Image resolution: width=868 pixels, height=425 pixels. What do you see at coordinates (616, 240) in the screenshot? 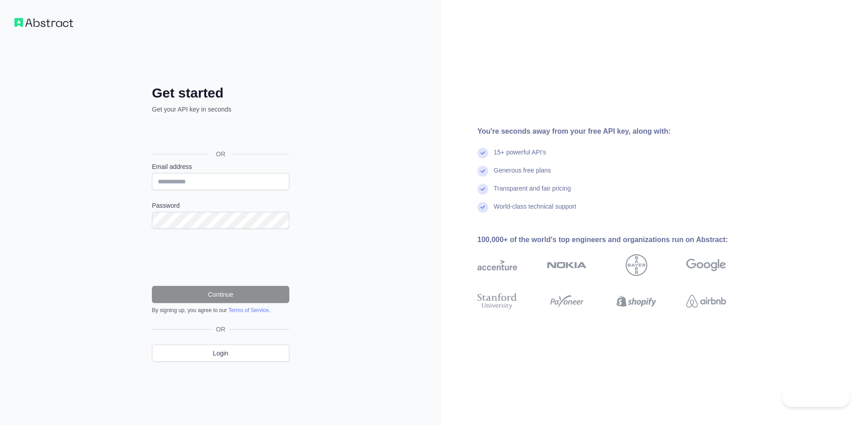
I see `div: 100,000+ of the world's top engineers and organizations run on Abstract:` at bounding box center [616, 240].